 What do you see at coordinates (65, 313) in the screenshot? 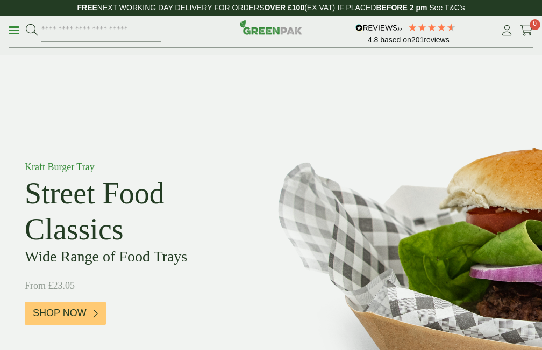
I see `a: Shop Now` at bounding box center [65, 313].